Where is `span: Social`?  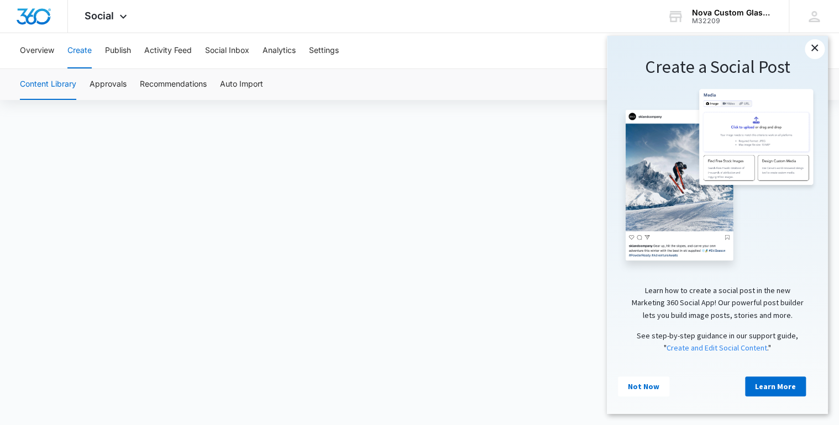 span: Social is located at coordinates (99, 15).